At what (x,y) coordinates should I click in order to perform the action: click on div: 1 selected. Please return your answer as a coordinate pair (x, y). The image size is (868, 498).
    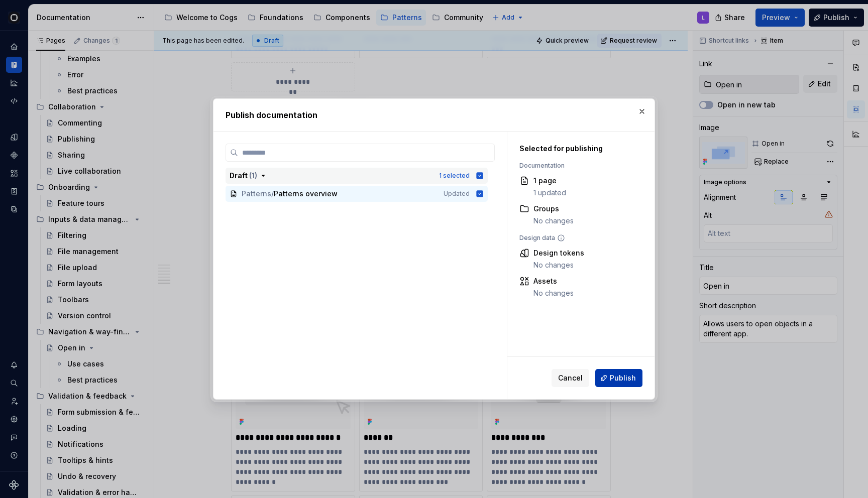
    Looking at the image, I should click on (454, 176).